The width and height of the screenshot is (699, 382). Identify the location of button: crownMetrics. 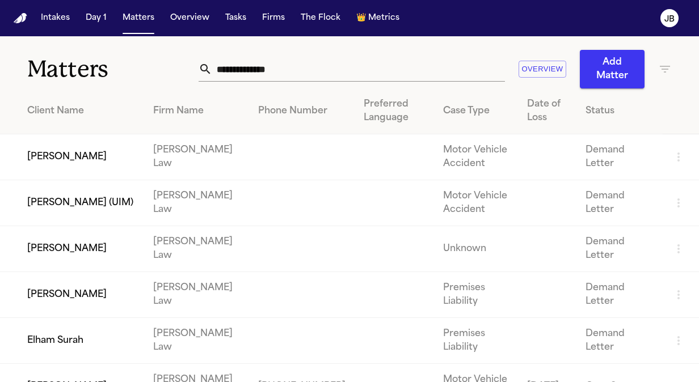
(378, 18).